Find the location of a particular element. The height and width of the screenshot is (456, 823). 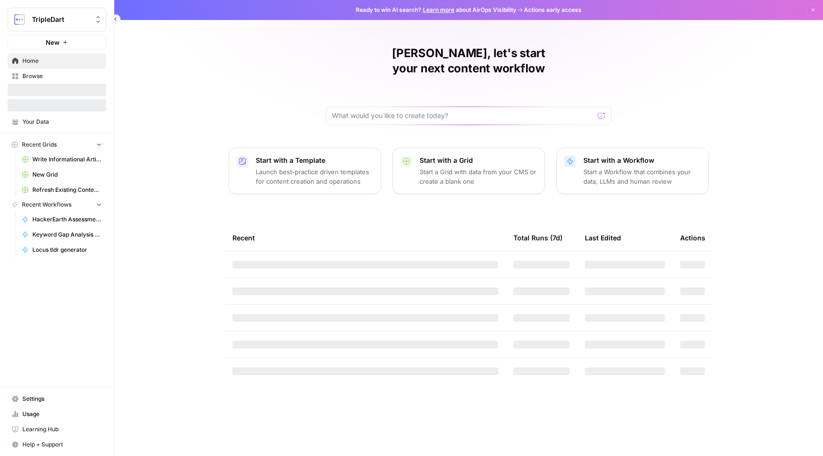

span: Write Informational Article - AccuKnox is located at coordinates (67, 160).